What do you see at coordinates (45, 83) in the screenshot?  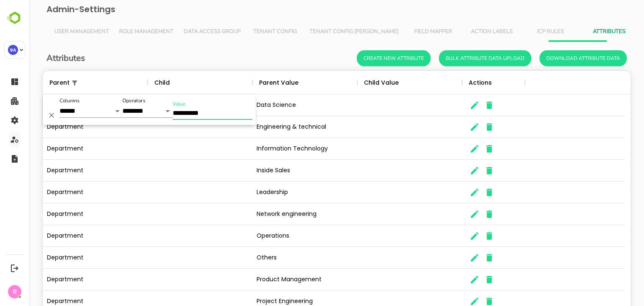 I see `div: 1 active filter` at bounding box center [45, 83].